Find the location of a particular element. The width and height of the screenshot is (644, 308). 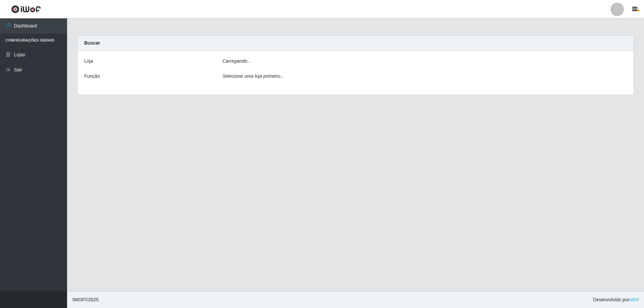

a: iWof is located at coordinates (634, 300).